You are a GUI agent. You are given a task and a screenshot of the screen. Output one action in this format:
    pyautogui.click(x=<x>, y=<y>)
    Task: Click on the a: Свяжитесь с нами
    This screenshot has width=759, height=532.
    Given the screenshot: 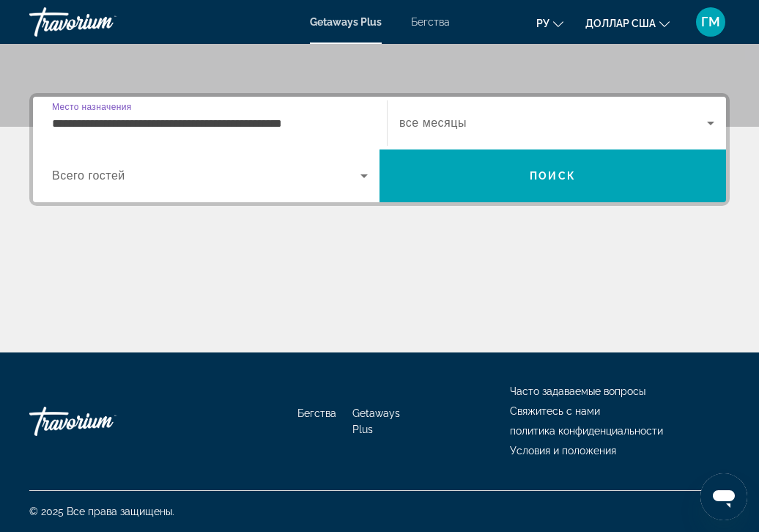 What is the action you would take?
    pyautogui.click(x=554, y=411)
    